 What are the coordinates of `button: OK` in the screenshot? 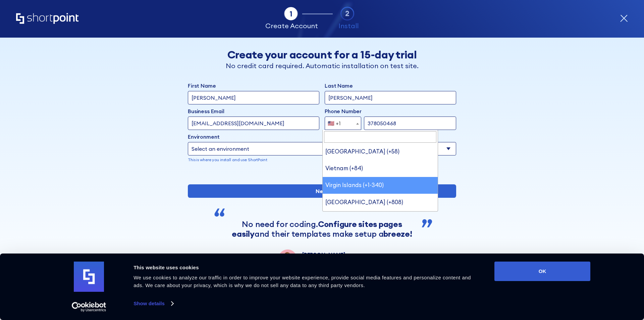 It's located at (542, 271).